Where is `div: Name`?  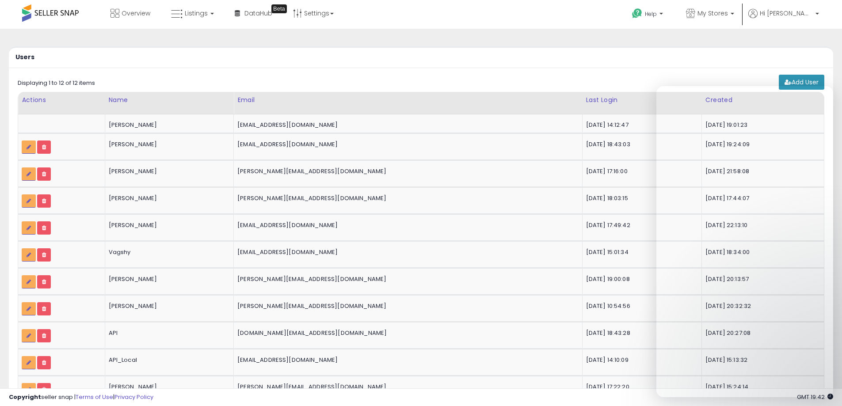 div: Name is located at coordinates (169, 100).